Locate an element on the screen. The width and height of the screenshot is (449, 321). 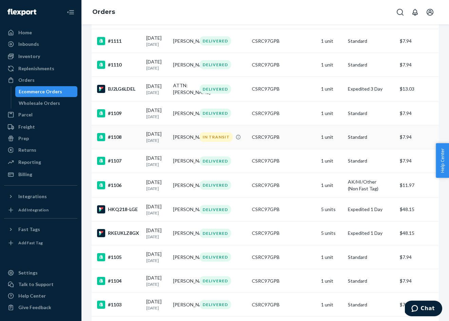
div: Wholesale Orders is located at coordinates (39, 103).